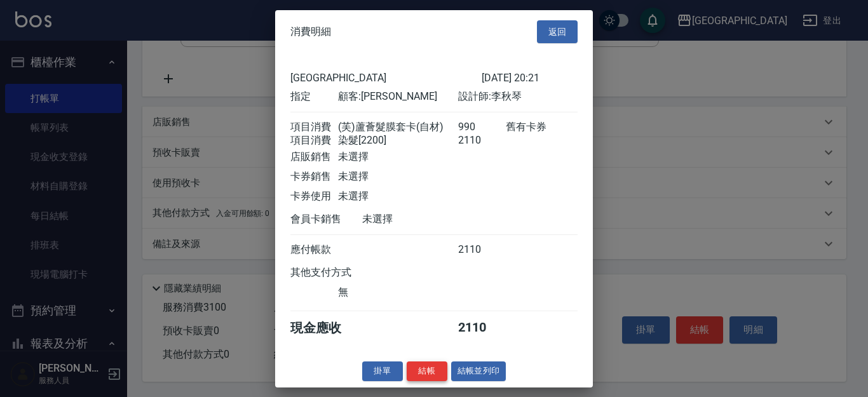 Image resolution: width=868 pixels, height=397 pixels. What do you see at coordinates (427, 371) in the screenshot?
I see `button: 結帳` at bounding box center [427, 371].